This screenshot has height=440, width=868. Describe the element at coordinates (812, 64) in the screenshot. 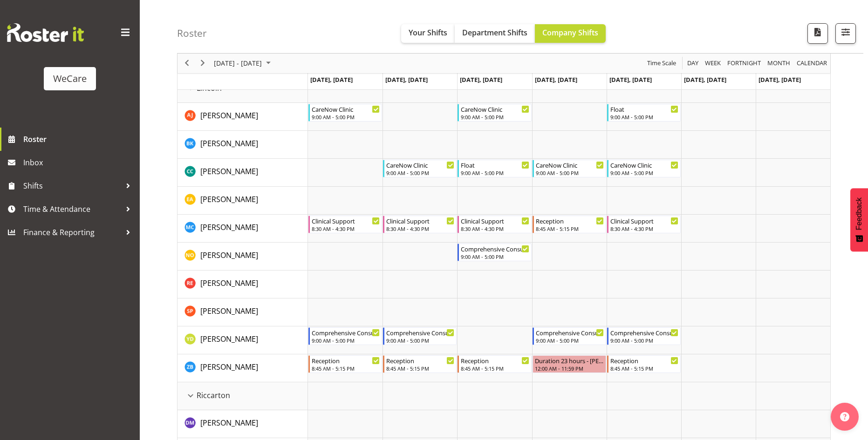

I see `span: calendar` at that location.